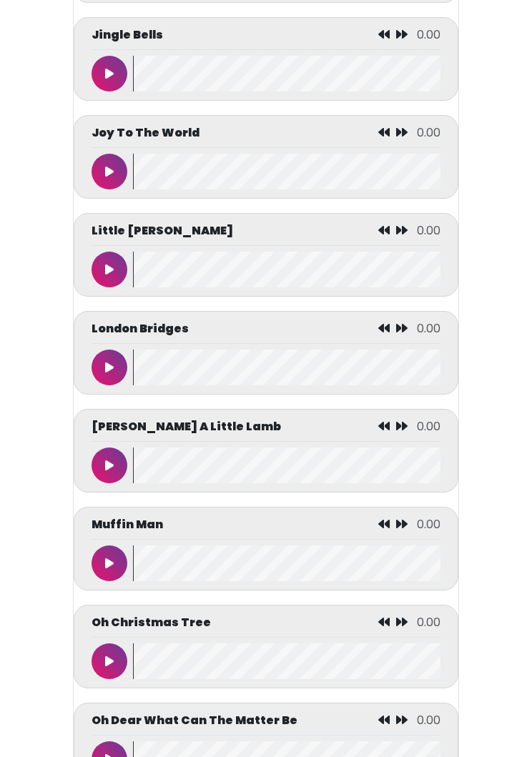 Image resolution: width=532 pixels, height=757 pixels. What do you see at coordinates (151, 622) in the screenshot?
I see `p: Oh Christmas Tree` at bounding box center [151, 622].